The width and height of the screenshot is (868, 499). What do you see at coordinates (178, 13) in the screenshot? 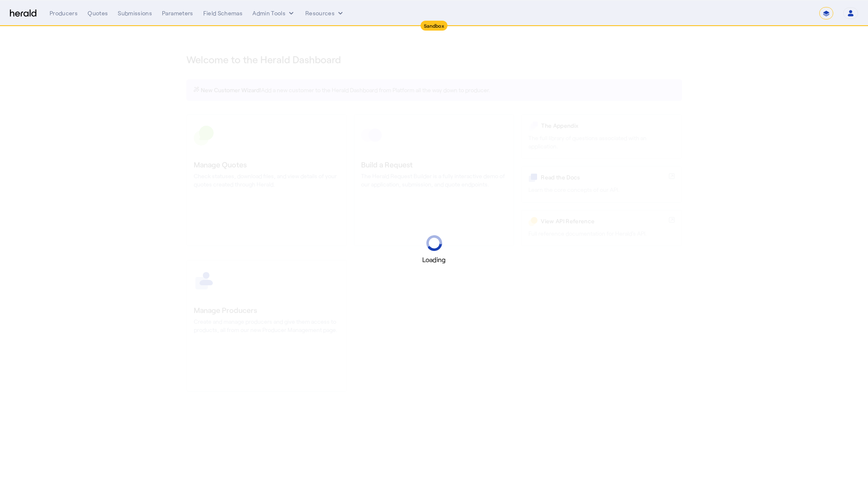
I see `div: Parameters` at bounding box center [178, 13].